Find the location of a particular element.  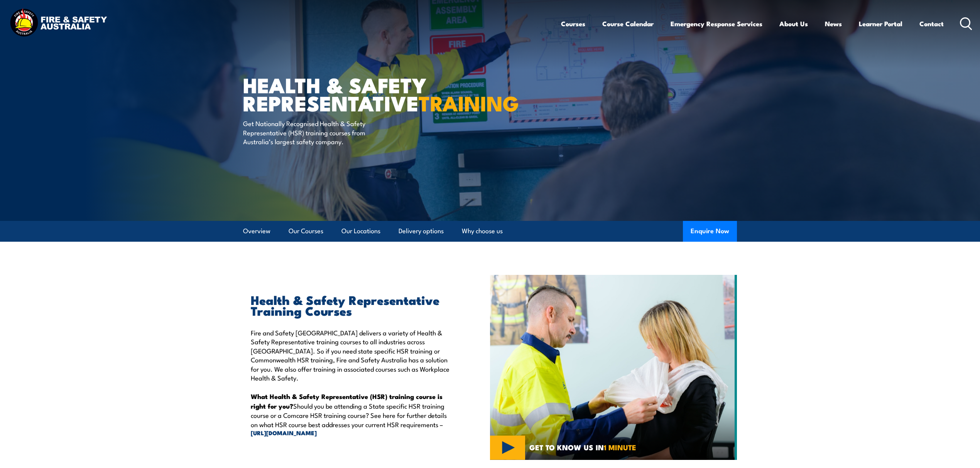

a: Our Locations is located at coordinates (360, 231).